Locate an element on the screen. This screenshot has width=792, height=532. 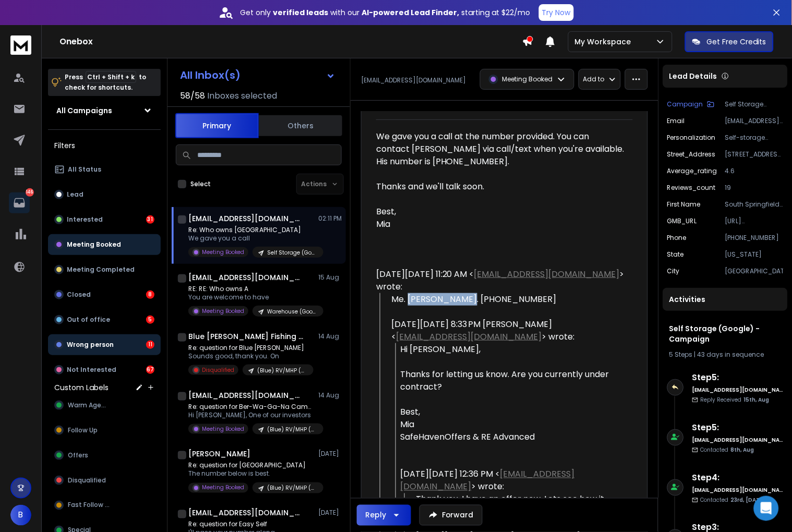
p: All Status is located at coordinates (85, 169).